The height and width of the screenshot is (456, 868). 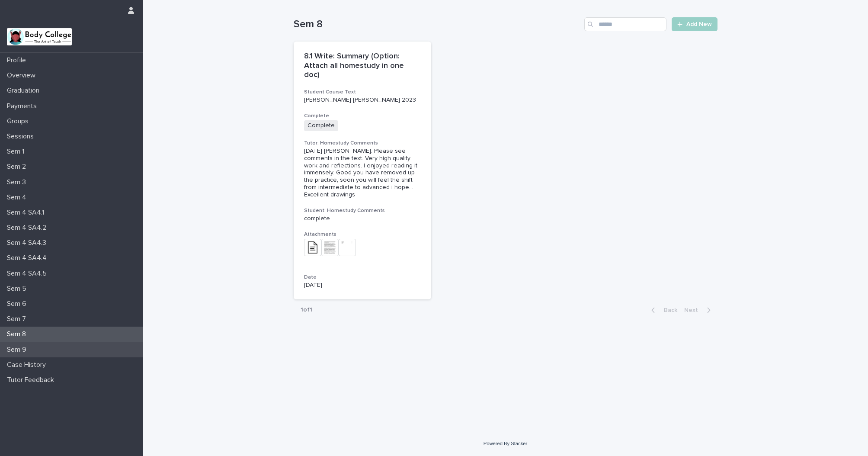 What do you see at coordinates (18, 334) in the screenshot?
I see `p: Sem 8` at bounding box center [18, 334].